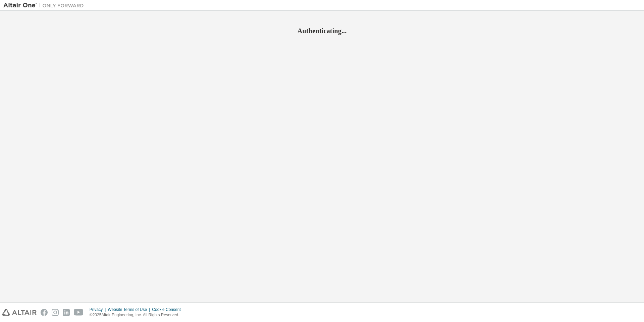 The height and width of the screenshot is (322, 644). Describe the element at coordinates (130, 310) in the screenshot. I see `div: Website Terms of Use` at that location.